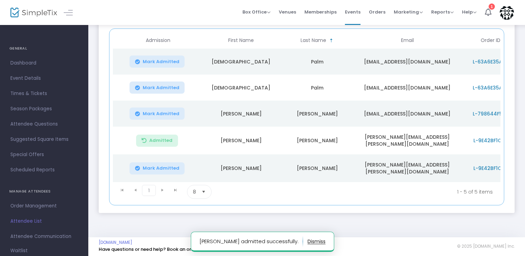  What do you see at coordinates (44, 155) in the screenshot?
I see `span: Special Offers` at bounding box center [44, 155].